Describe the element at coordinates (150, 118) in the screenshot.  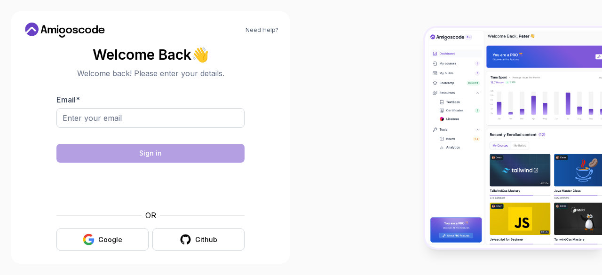
I see `input: Enter your email` at that location.